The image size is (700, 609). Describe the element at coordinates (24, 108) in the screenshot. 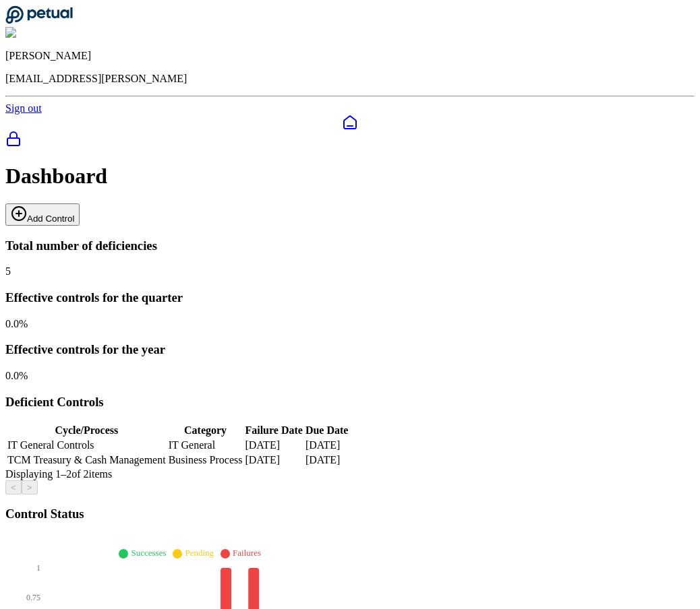

I see `a: Sign out` at that location.